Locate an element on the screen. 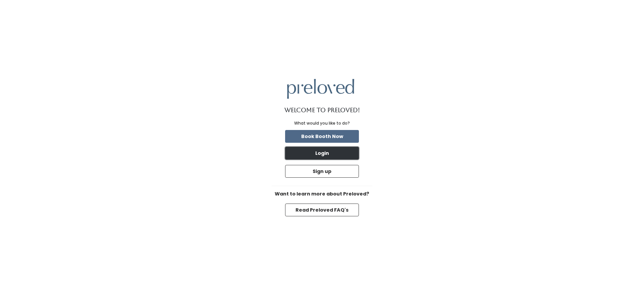 The image size is (644, 306). a: Login is located at coordinates (322, 153).